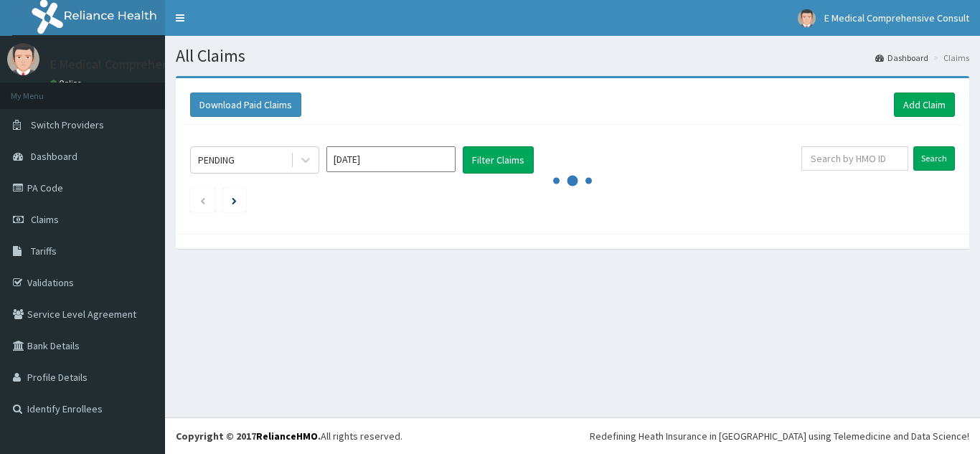 This screenshot has width=980, height=454. Describe the element at coordinates (68, 125) in the screenshot. I see `span: Switch Providers` at that location.